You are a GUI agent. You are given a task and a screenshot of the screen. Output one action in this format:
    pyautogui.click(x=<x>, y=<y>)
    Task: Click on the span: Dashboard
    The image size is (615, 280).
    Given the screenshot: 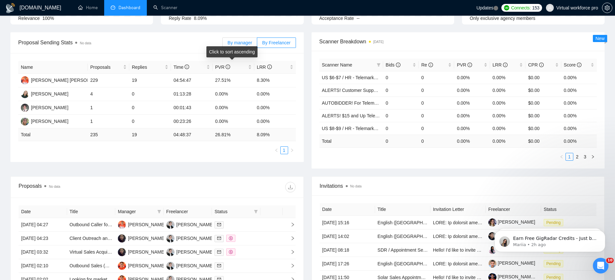 What is the action you would take?
    pyautogui.click(x=129, y=7)
    